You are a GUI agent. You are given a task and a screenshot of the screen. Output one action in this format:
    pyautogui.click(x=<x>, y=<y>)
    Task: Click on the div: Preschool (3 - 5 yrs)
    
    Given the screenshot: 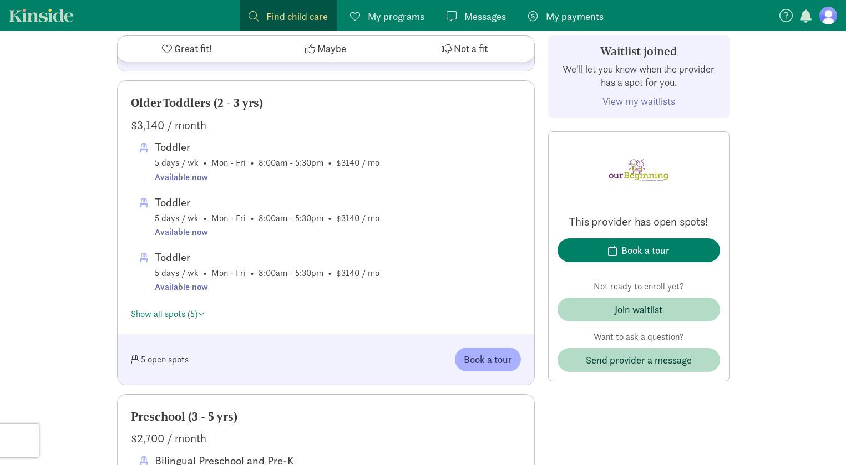 What is the action you would take?
    pyautogui.click(x=326, y=417)
    